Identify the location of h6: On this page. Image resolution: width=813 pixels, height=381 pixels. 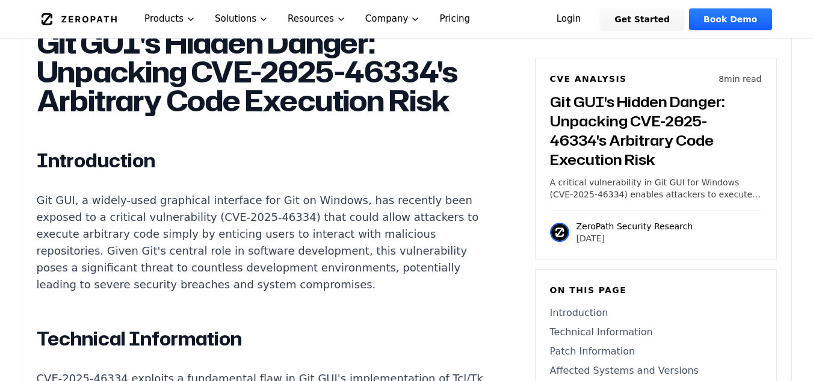
(656, 290).